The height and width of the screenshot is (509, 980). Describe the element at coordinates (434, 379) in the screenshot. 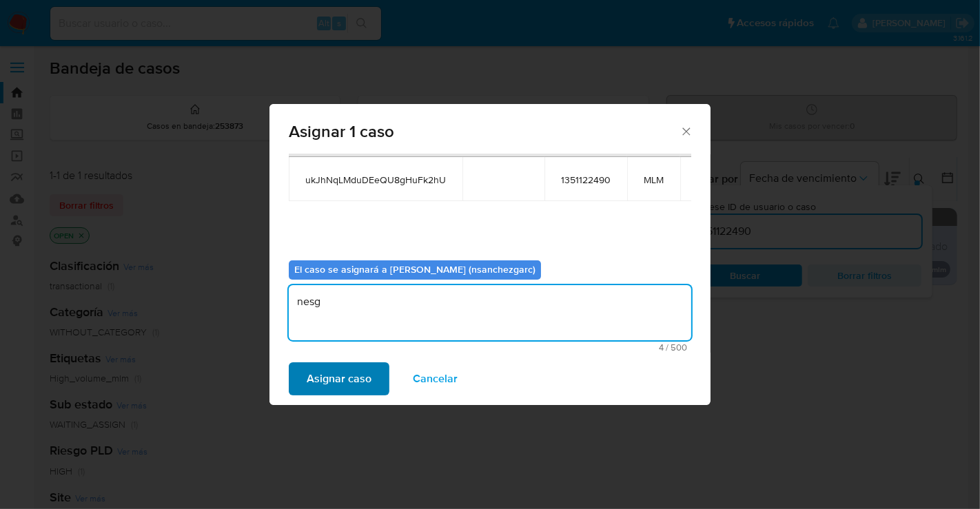

I see `span: Cancelar` at that location.